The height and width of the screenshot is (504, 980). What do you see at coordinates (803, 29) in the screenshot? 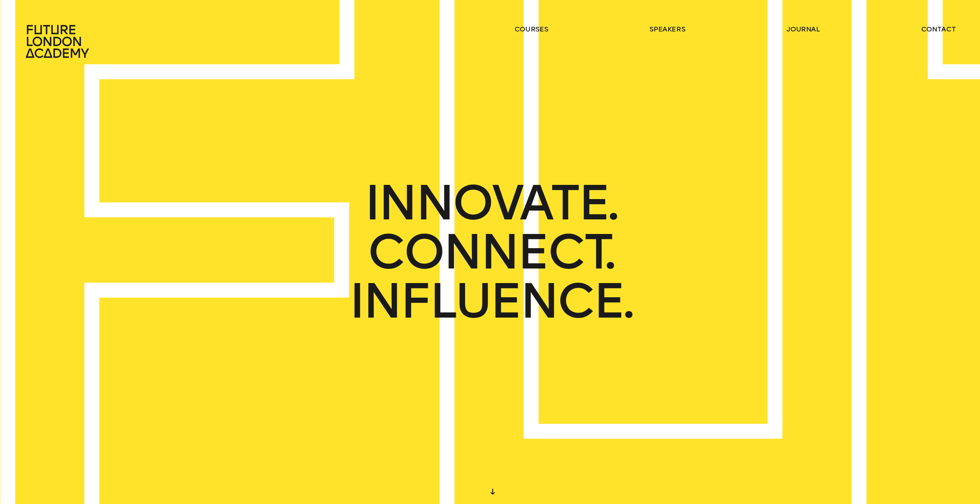
I see `a: journal` at bounding box center [803, 29].